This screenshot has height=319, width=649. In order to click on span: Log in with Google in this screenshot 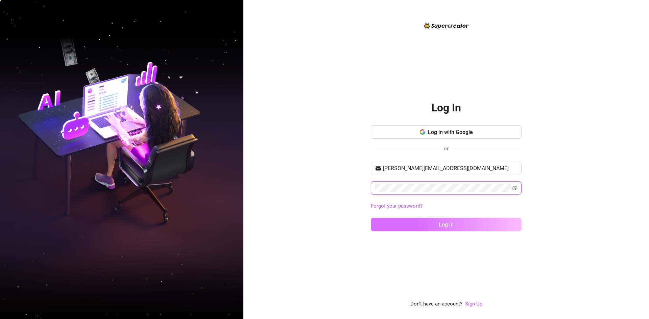, I will do `click(450, 132)`.